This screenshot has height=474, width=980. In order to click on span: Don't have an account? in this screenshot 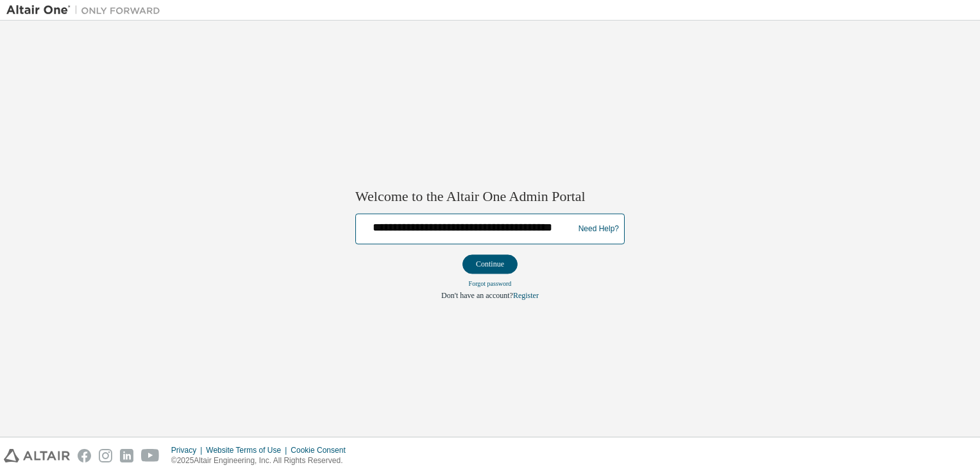, I will do `click(477, 296)`.